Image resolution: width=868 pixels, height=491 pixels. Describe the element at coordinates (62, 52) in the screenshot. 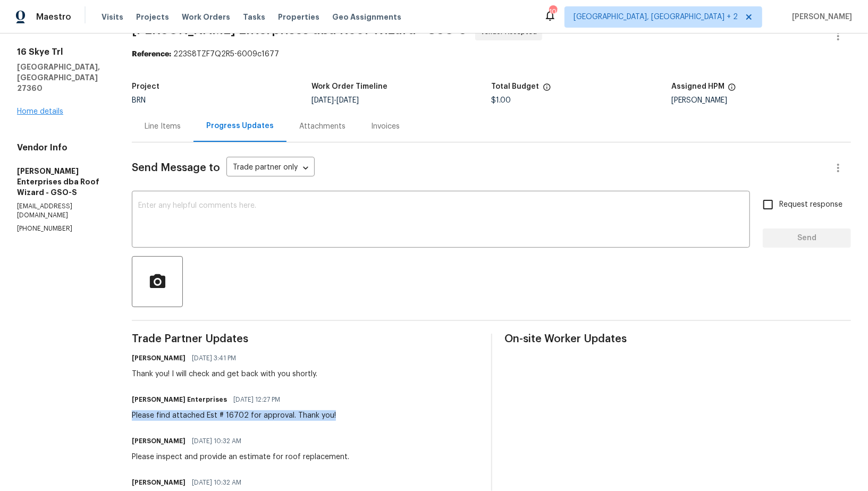

I see `h2: 16 Skye Trl` at that location.